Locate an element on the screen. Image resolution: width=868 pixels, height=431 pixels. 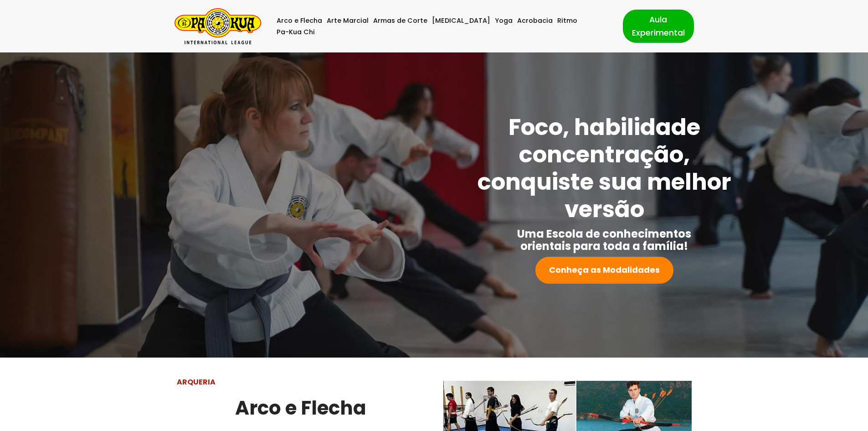
a: Pa-Kua Brasil Uma Escola de conhecimentos orientais para toda a família. Foco, habilidade concent... is located at coordinates (218, 26).